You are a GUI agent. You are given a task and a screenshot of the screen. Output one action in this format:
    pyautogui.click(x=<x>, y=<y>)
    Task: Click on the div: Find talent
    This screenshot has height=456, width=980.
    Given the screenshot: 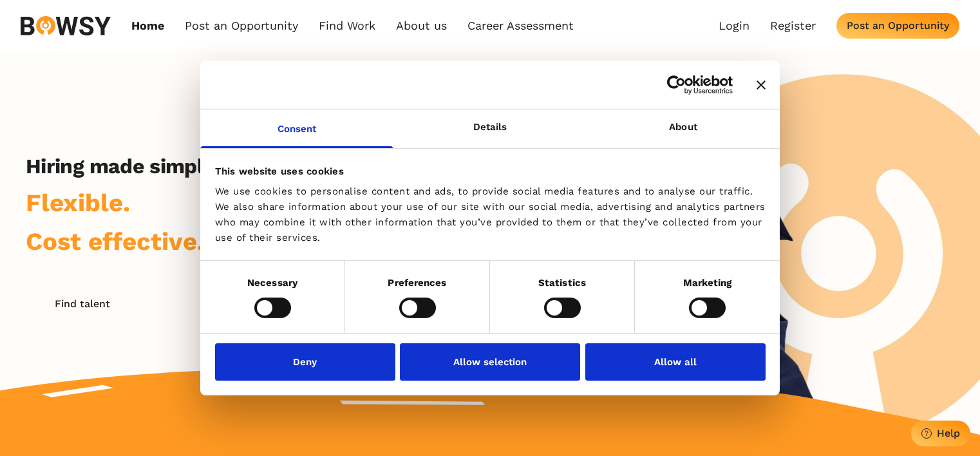 What is the action you would take?
    pyautogui.click(x=82, y=303)
    